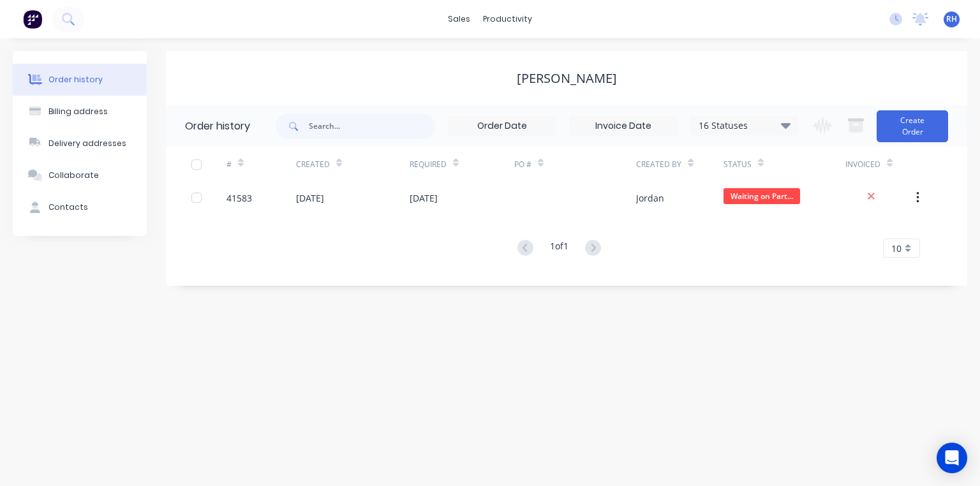  I want to click on div: 16 Statuses, so click(745, 126).